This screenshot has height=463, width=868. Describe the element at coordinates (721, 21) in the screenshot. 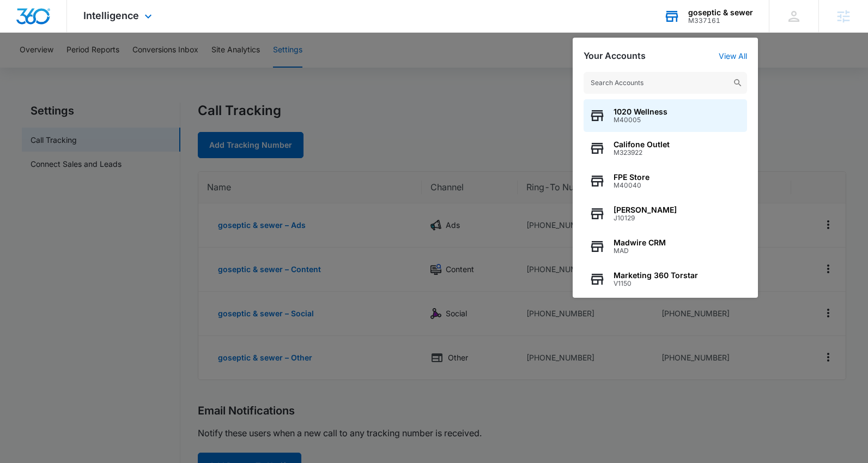

I see `div: account id` at that location.